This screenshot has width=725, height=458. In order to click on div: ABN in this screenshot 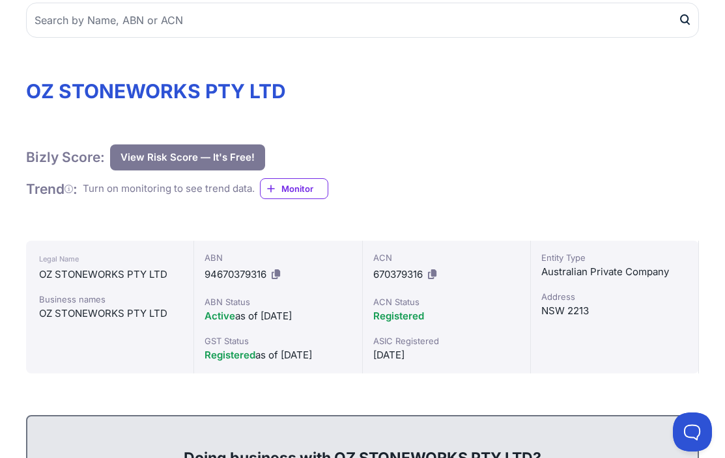, I will do `click(277, 258)`.